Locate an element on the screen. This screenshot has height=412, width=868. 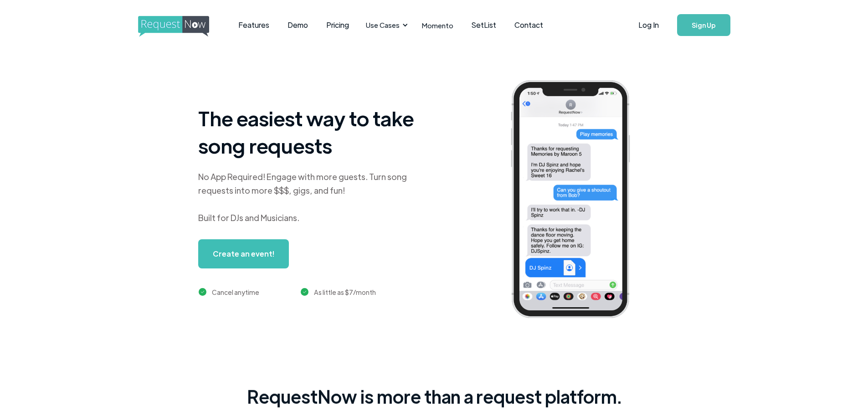
a: Pricing is located at coordinates (338, 25).